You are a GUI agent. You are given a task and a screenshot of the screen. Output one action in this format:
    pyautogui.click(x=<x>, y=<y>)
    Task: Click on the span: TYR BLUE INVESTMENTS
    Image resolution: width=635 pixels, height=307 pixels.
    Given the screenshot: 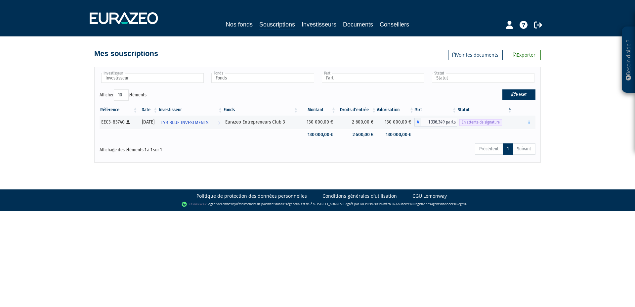 What is the action you would take?
    pyautogui.click(x=185, y=122)
    